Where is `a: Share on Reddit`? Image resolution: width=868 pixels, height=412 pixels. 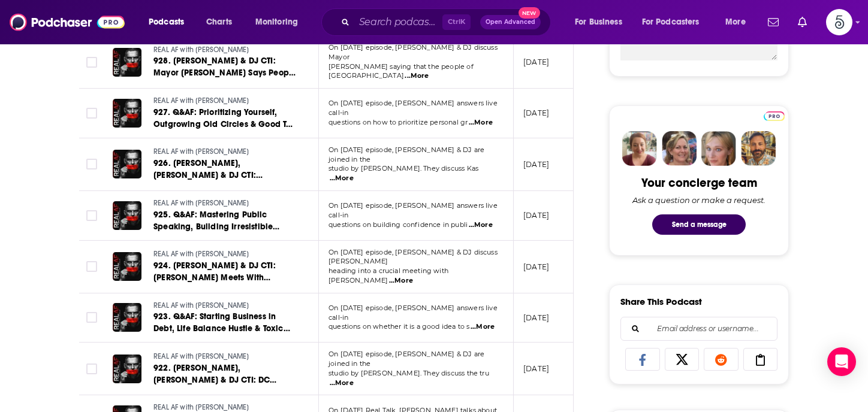
a: Share on Reddit is located at coordinates (721, 360).